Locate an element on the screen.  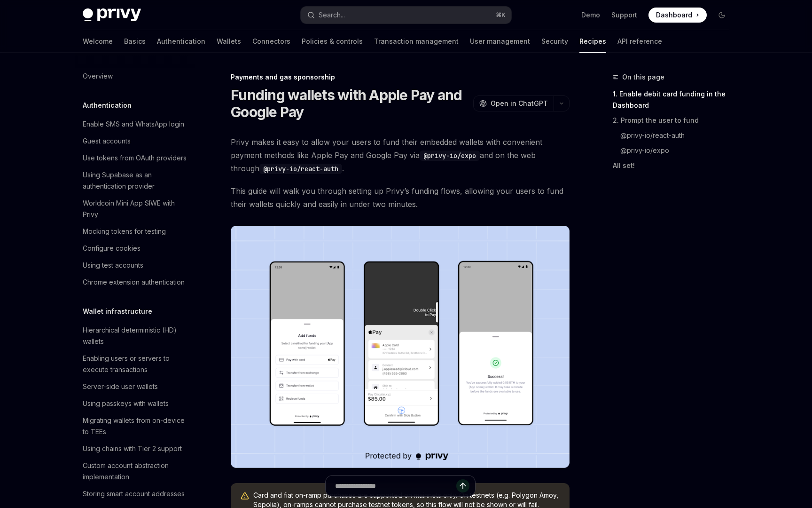
img: dark logo is located at coordinates (112, 15).